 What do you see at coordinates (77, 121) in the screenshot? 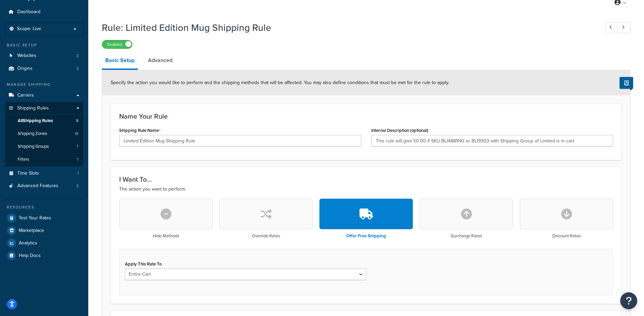
I see `span: 5` at bounding box center [77, 121].